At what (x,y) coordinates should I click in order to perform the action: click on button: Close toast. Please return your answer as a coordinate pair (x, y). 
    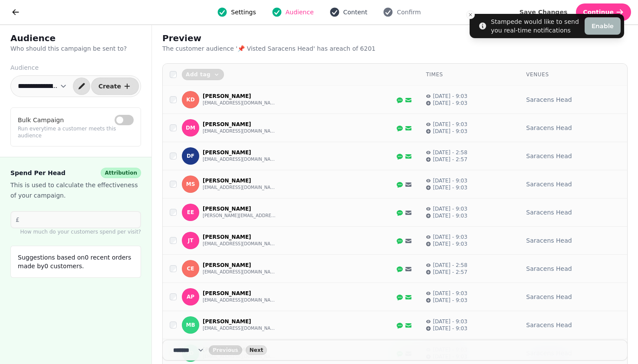
    Looking at the image, I should click on (470, 15).